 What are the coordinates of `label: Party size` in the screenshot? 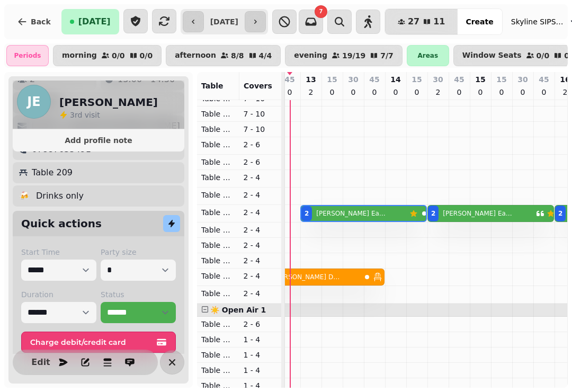 It's located at (138, 252).